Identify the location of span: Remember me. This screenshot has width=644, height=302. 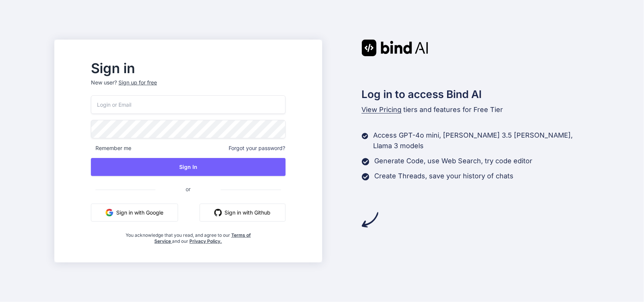
(111, 148).